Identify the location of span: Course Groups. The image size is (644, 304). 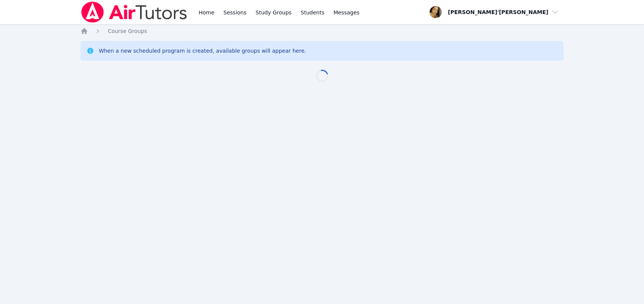
(127, 31).